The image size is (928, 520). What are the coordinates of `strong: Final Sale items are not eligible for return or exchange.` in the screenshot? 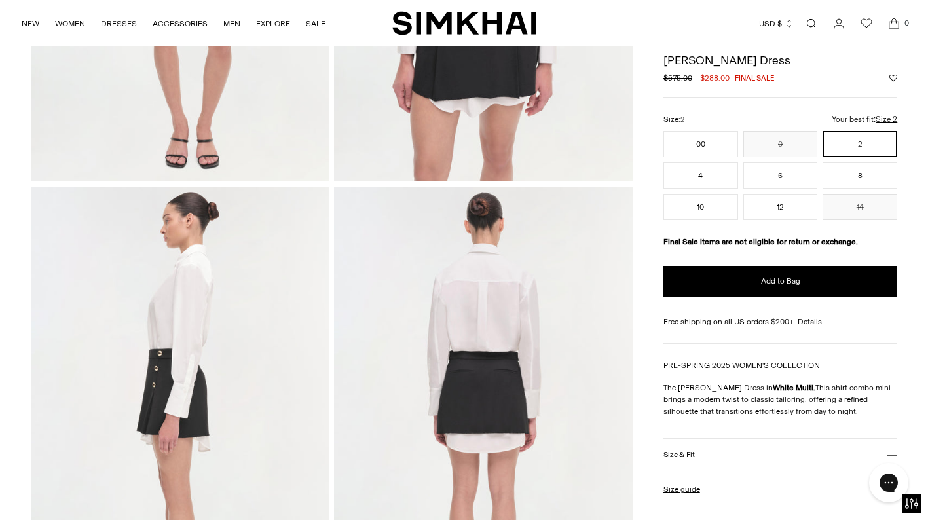 It's located at (761, 242).